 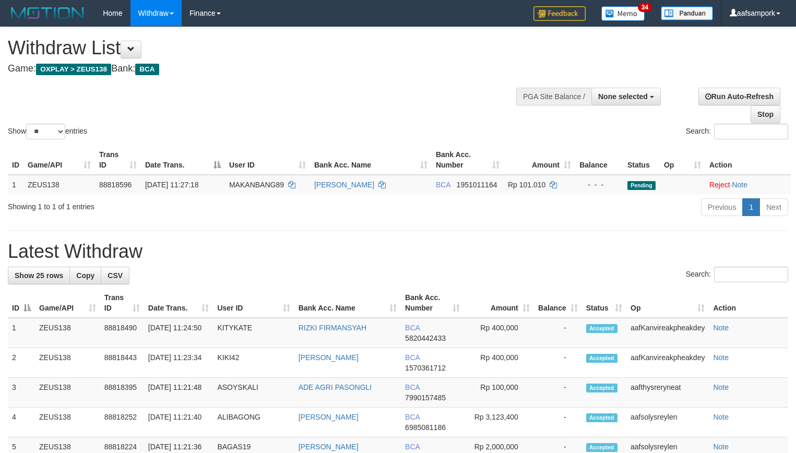 What do you see at coordinates (85, 275) in the screenshot?
I see `span: Copy` at bounding box center [85, 275].